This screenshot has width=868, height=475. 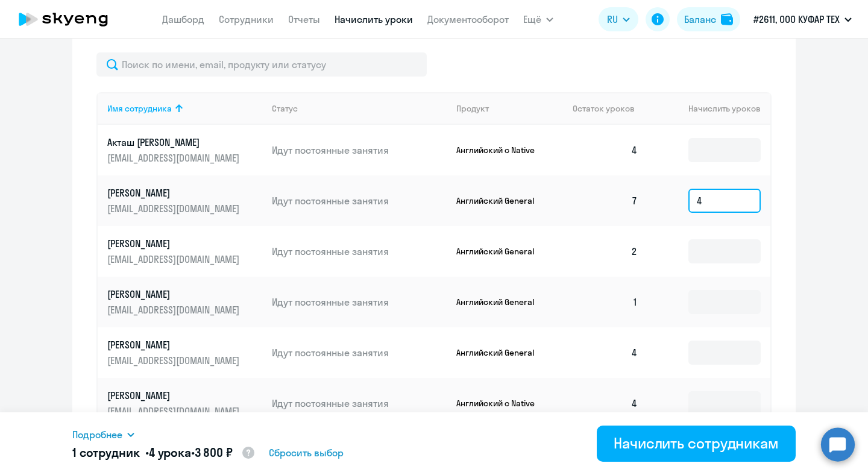 I want to click on a: Сотрудники, so click(x=246, y=19).